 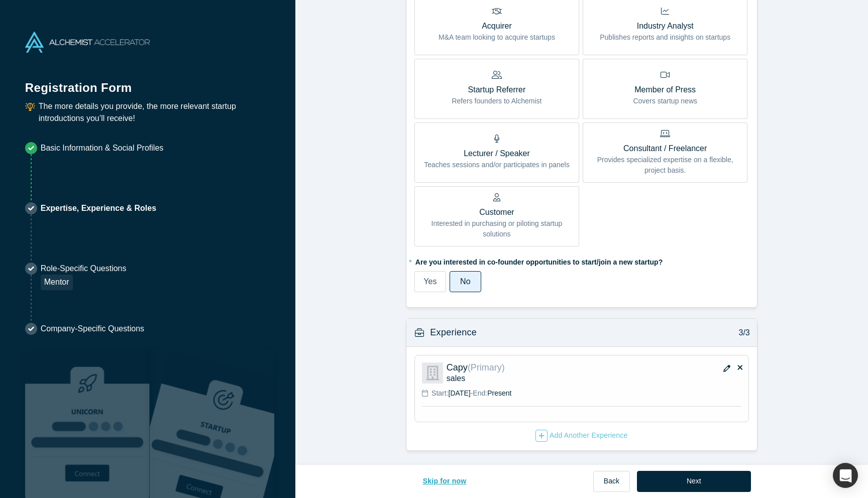 I want to click on span: End:, so click(x=480, y=393).